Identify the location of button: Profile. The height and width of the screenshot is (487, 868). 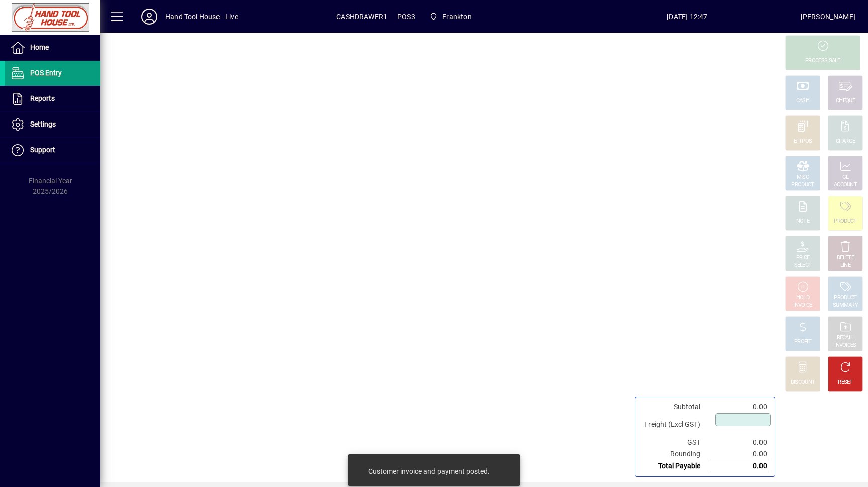
(149, 16).